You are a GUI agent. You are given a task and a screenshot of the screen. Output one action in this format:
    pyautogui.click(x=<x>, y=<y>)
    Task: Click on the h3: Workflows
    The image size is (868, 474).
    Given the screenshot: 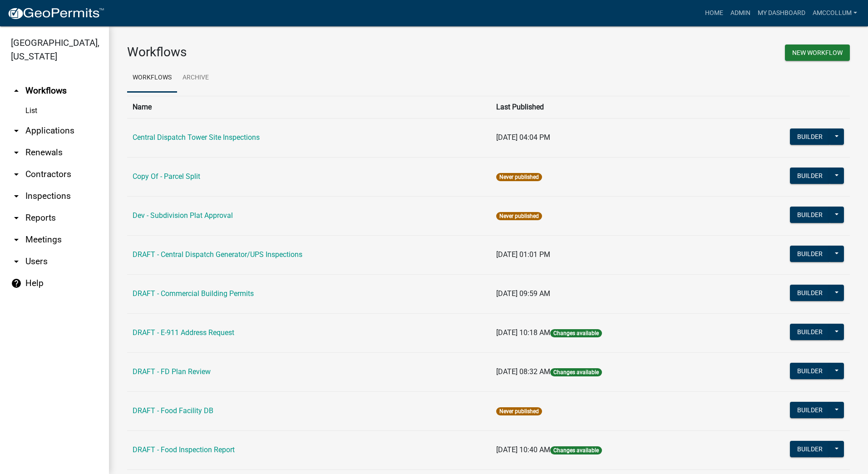 What is the action you would take?
    pyautogui.click(x=304, y=52)
    